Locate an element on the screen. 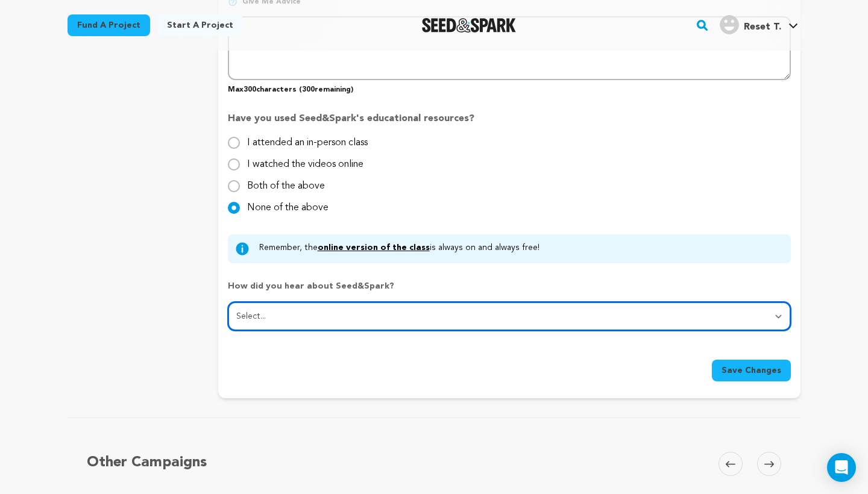  span: Reset T.'s Profile is located at coordinates (759, 26).